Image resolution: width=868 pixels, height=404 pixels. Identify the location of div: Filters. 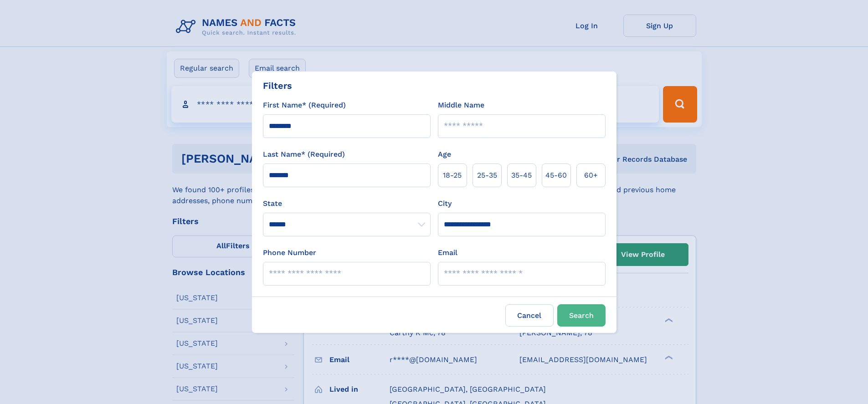
(278, 86).